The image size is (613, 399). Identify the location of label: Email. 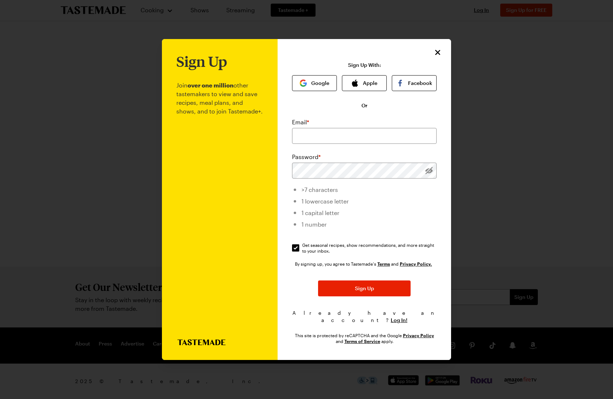
(300, 122).